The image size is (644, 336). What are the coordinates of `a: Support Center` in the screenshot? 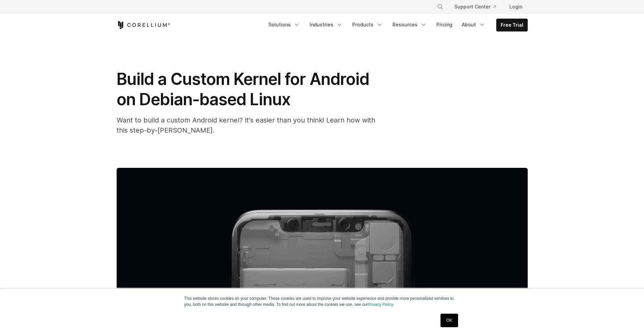 It's located at (475, 7).